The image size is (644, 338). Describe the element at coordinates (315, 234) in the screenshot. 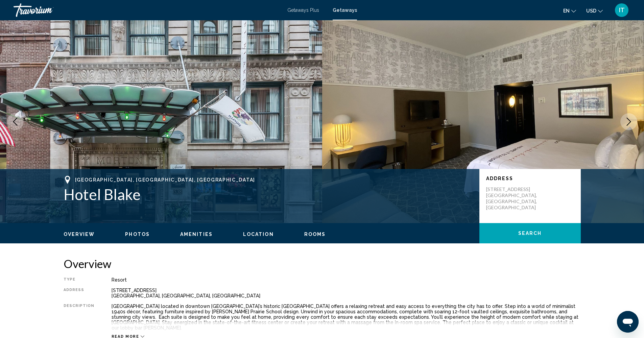

I see `button: Rooms` at that location.